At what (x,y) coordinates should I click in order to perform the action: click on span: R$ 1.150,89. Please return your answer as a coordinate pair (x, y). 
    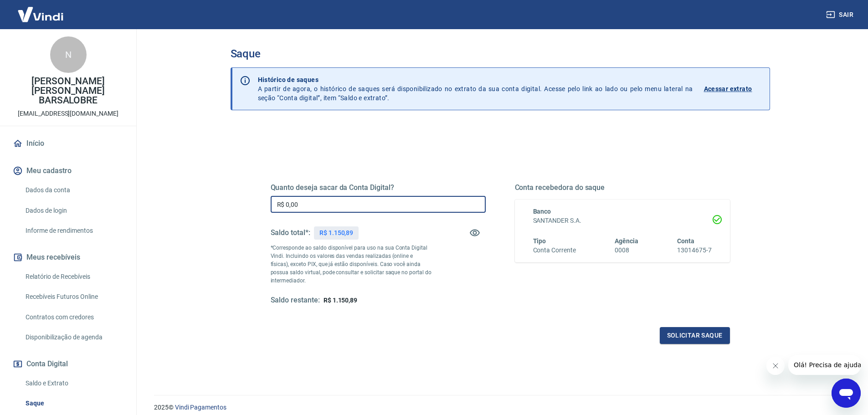
    Looking at the image, I should click on (340, 300).